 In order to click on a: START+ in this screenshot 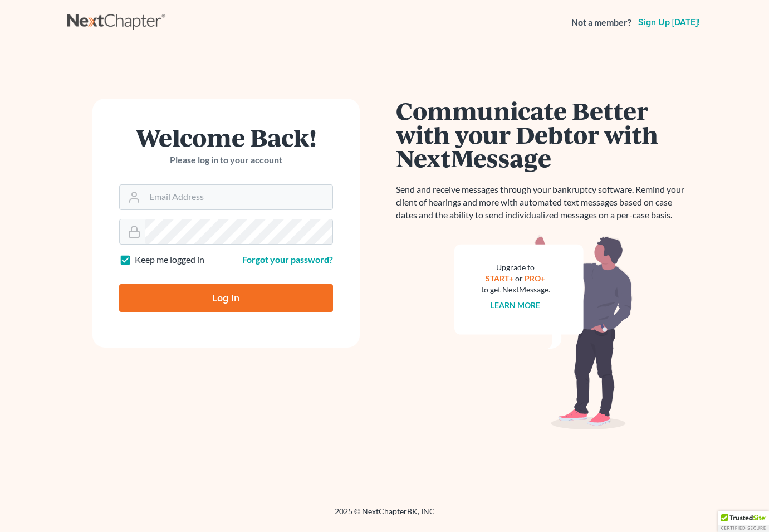, I will do `click(499, 278)`.